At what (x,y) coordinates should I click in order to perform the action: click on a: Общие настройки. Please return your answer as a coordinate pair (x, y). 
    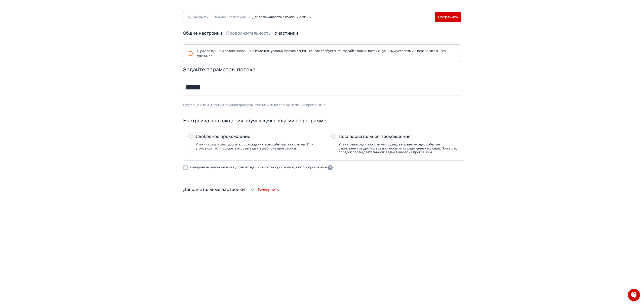
    Looking at the image, I should click on (202, 33).